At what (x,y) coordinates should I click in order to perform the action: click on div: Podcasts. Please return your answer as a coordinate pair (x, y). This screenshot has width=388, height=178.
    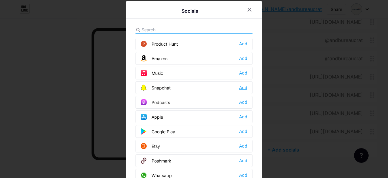
    Looking at the image, I should click on (155, 102).